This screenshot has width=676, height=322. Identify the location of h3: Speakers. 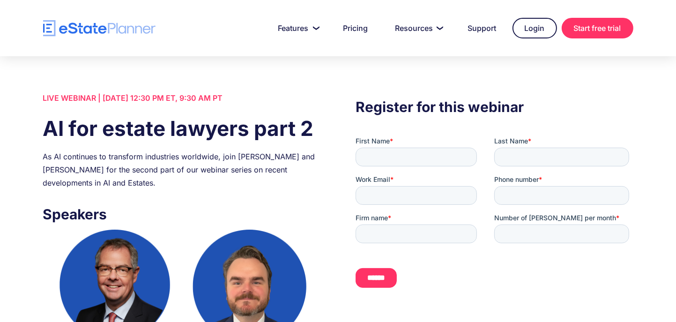
(182, 214).